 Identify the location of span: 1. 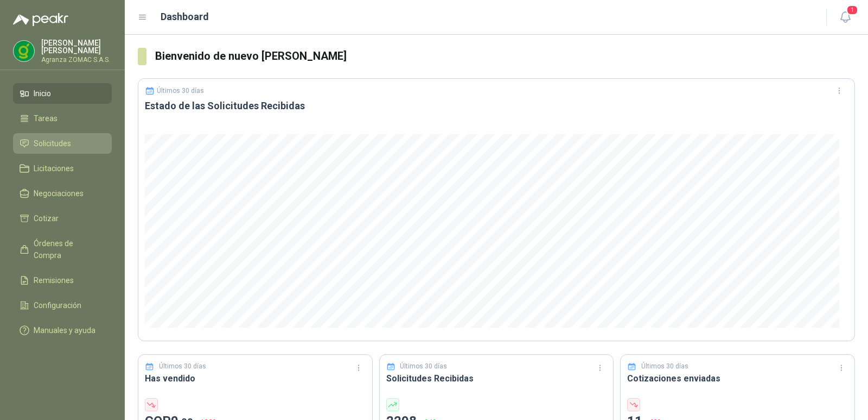
(853, 10).